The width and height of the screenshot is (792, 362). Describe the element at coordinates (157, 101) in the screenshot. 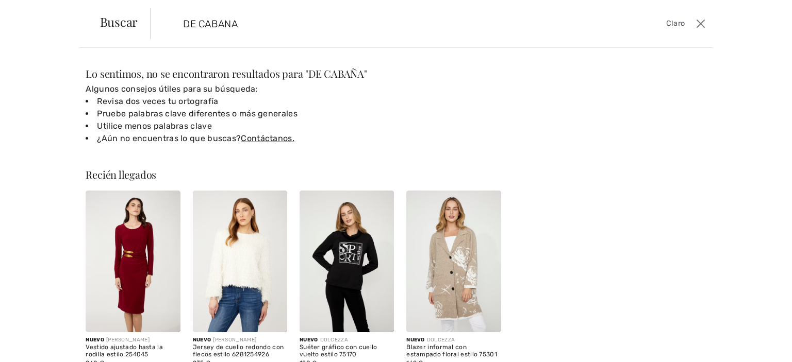

I see `font: Revisa dos veces tu ortografía` at that location.